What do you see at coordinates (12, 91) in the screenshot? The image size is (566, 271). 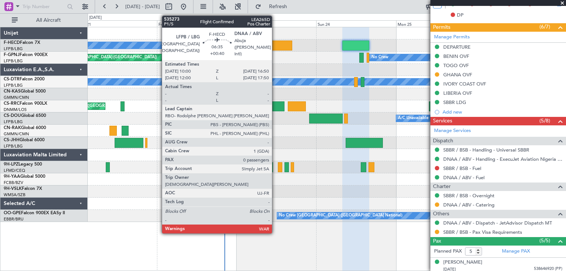 I see `span: CN-KAS` at bounding box center [12, 91].